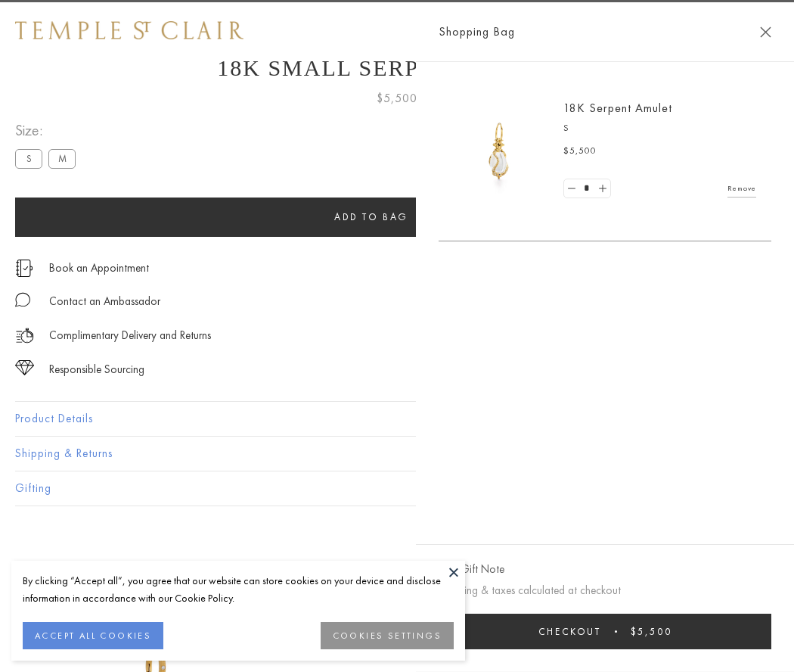  I want to click on div: Contact an Ambassador, so click(105, 302).